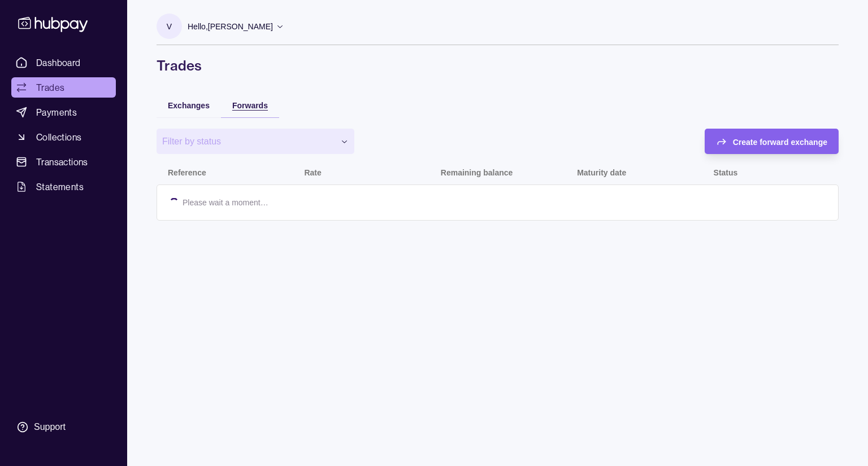 Image resolution: width=868 pixels, height=466 pixels. Describe the element at coordinates (64, 162) in the screenshot. I see `a: Transactions` at that location.